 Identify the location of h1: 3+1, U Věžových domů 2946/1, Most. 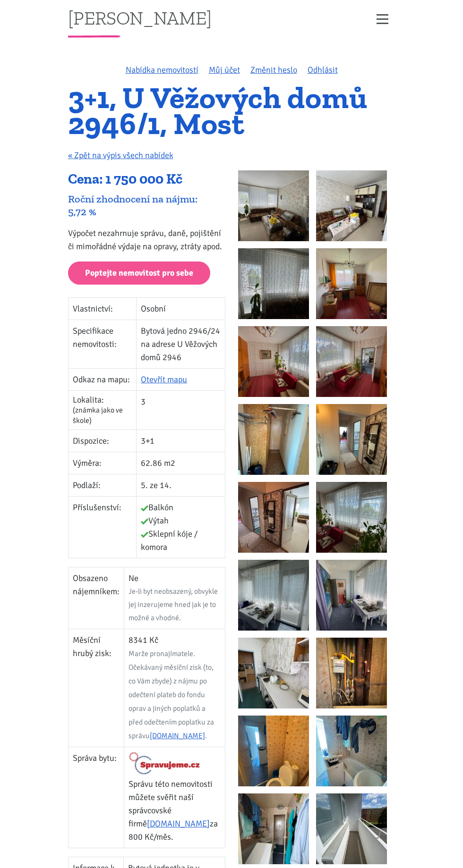
(231, 111).